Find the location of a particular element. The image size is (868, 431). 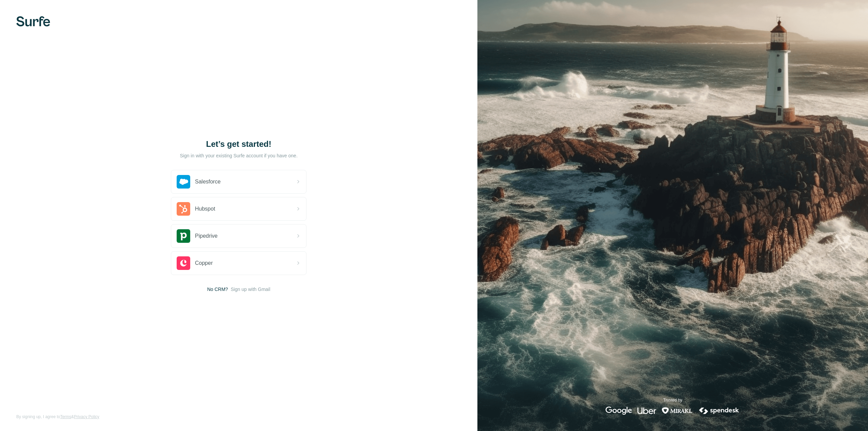

p: Sign in with your existing Surfe account if you have one. is located at coordinates (238, 156).